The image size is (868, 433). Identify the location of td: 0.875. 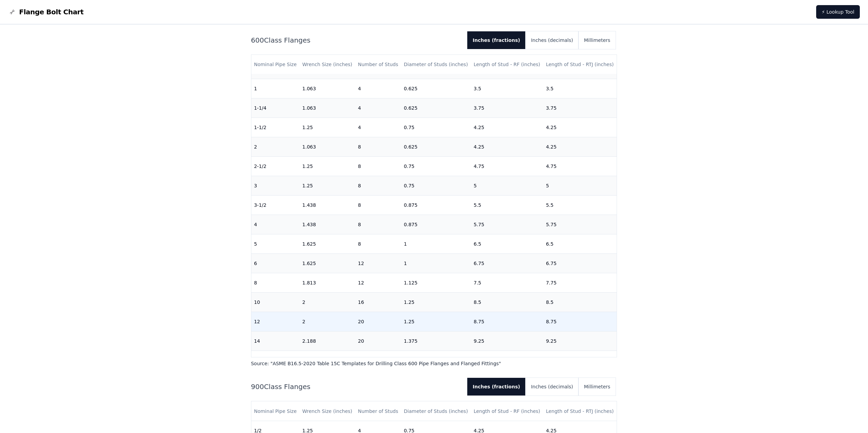
(436, 225).